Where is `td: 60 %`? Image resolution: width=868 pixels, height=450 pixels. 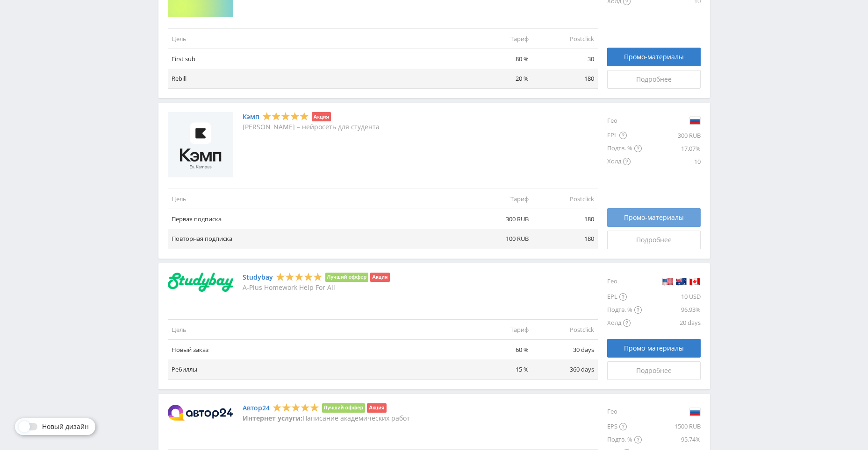 td: 60 % is located at coordinates (500, 350).